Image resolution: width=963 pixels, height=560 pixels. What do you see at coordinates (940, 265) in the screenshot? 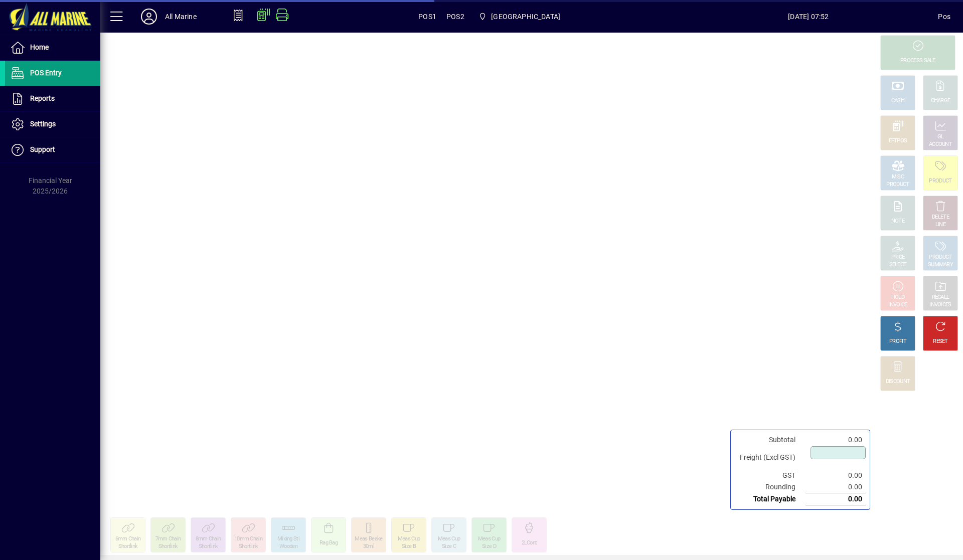
I see `div: SUMMARY` at bounding box center [940, 265].